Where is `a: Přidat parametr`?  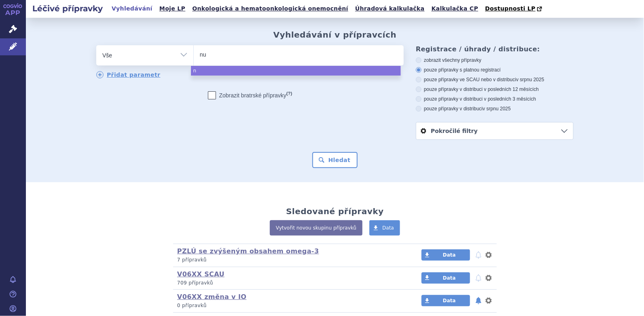
a: Přidat parametr is located at coordinates (128, 75).